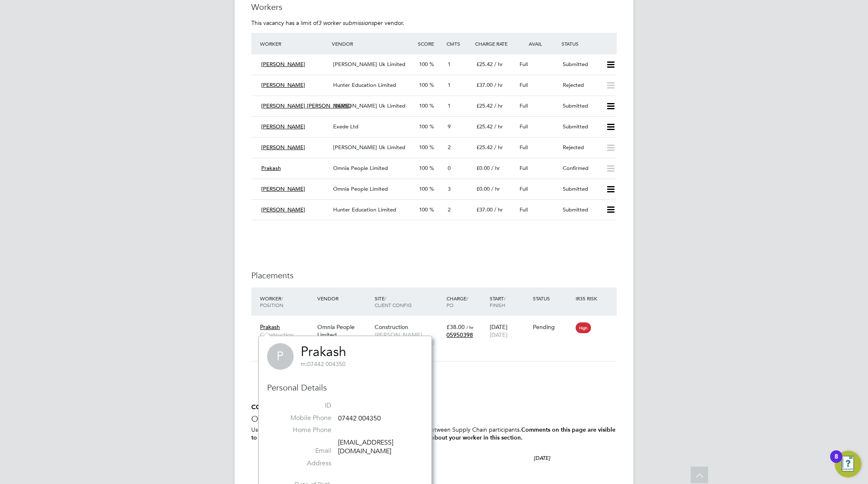  Describe the element at coordinates (324, 352) in the screenshot. I see `a: Prakash` at that location.